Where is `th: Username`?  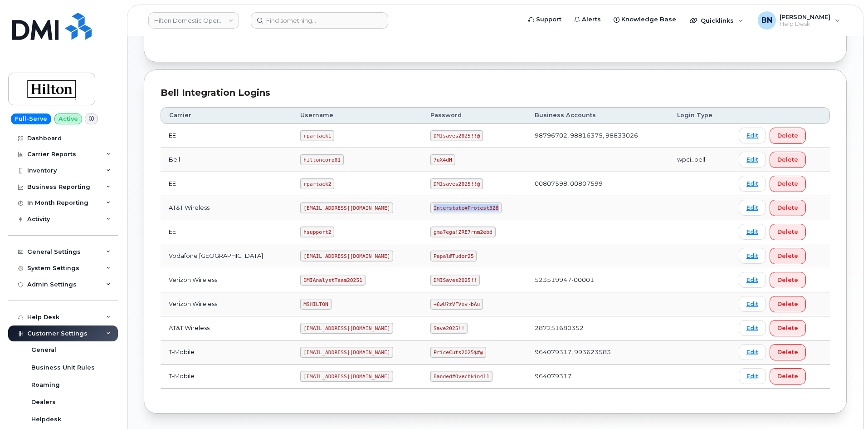
th: Username is located at coordinates (357, 116).